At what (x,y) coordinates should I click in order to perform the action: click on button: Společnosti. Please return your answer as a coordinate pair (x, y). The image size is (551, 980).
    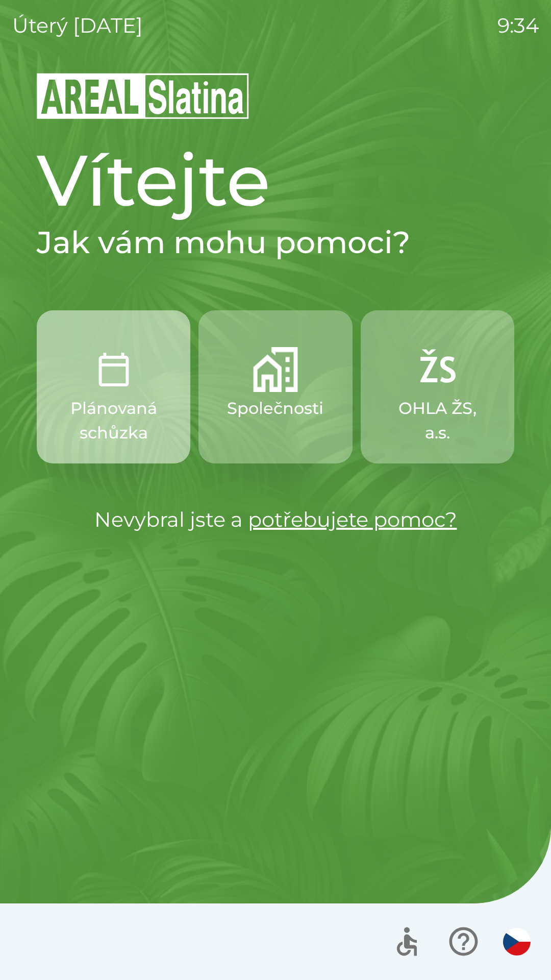
    Looking at the image, I should click on (275, 387).